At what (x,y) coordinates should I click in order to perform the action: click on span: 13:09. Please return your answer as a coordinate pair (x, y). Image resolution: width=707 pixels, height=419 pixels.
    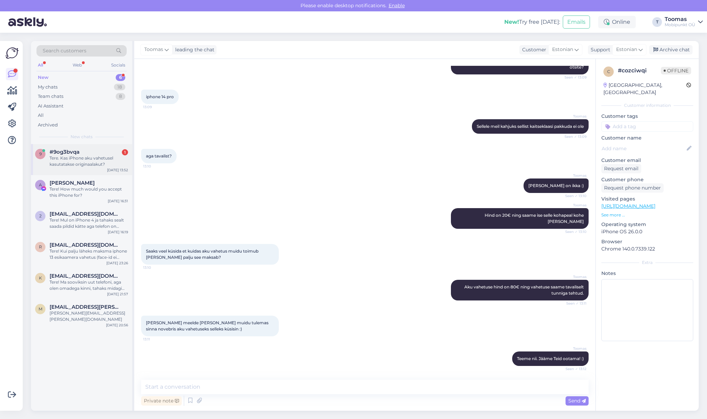
    Looking at the image, I should click on (156, 107).